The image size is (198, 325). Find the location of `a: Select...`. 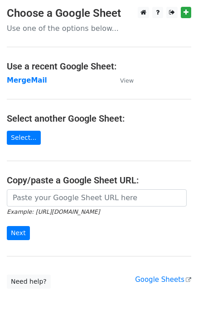

a: Select... is located at coordinates (24, 137).